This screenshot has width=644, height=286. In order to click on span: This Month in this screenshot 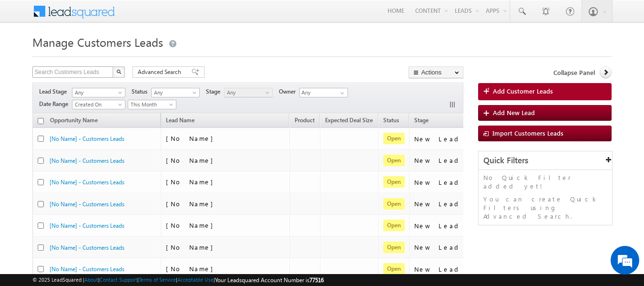, I will do `click(150, 105)`.